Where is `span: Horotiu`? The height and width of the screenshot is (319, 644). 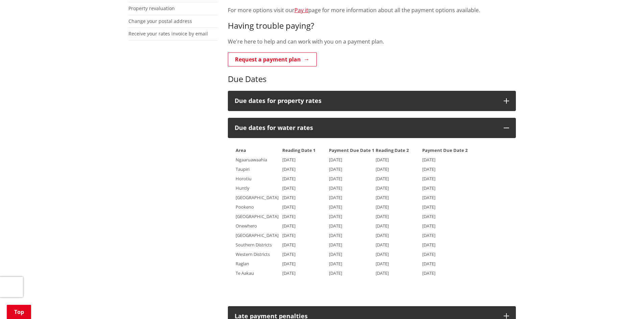 span: Horotiu is located at coordinates (243, 178).